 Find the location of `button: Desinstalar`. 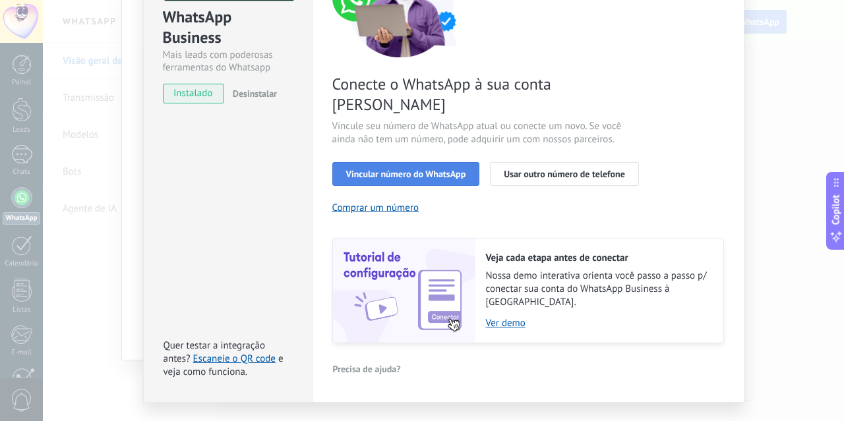

button: Desinstalar is located at coordinates (252, 94).